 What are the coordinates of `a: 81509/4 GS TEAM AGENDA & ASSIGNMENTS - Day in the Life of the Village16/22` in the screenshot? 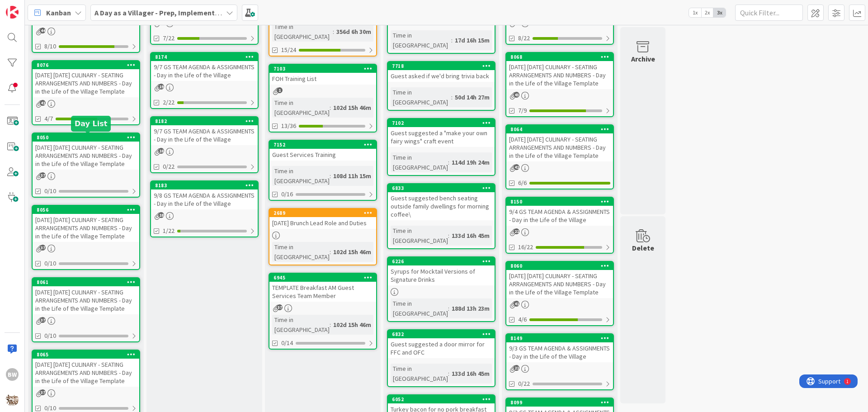 It's located at (560, 225).